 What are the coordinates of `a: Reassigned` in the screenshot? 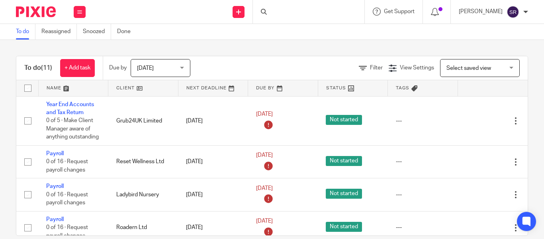 It's located at (59, 31).